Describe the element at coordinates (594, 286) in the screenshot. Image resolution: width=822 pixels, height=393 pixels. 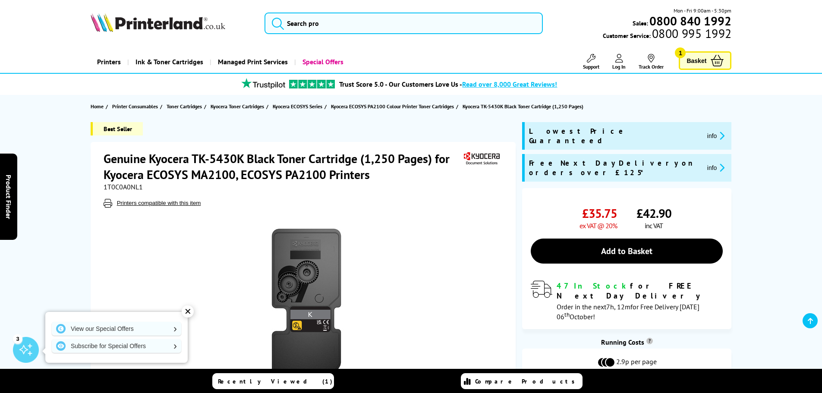
I see `span: 47 In Stock` at that location.